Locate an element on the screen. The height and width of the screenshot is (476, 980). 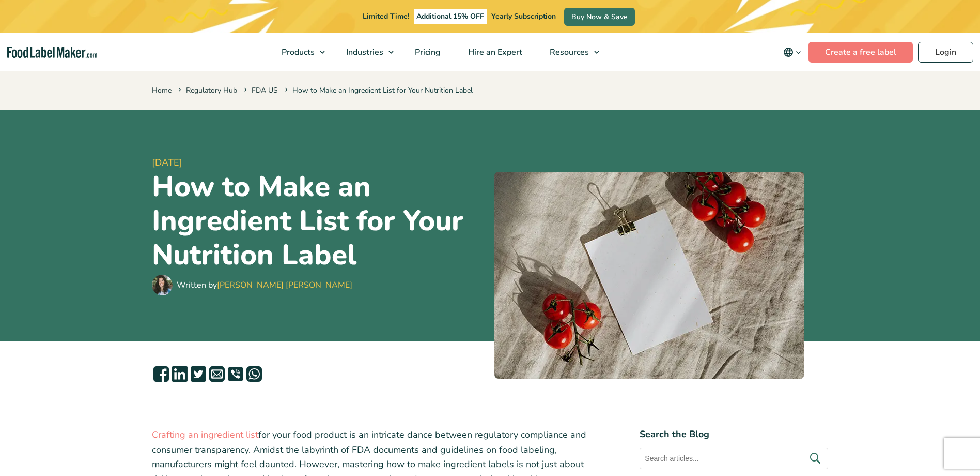
span: Pricing is located at coordinates (427, 53).